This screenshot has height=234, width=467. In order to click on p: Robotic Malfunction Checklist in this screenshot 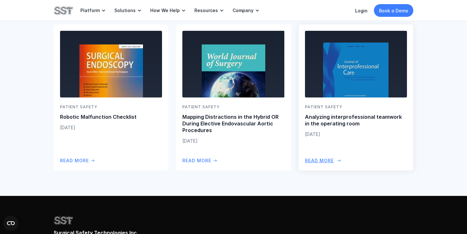, I will do `click(111, 117)`.